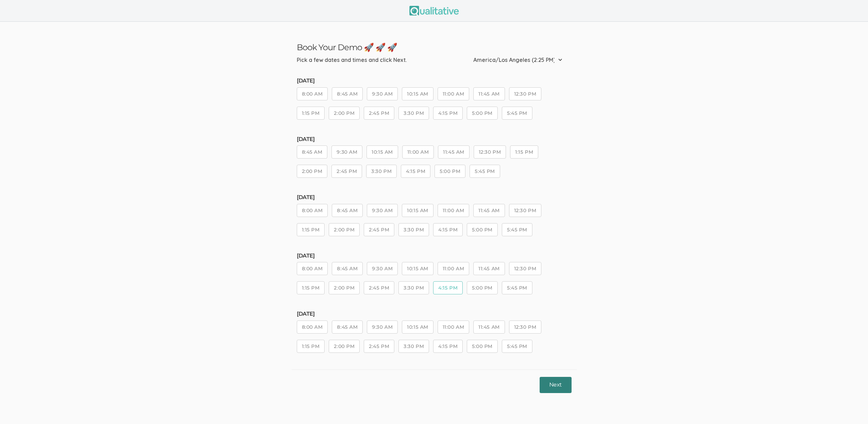  What do you see at coordinates (555, 384) in the screenshot?
I see `button: Next` at bounding box center [555, 384].